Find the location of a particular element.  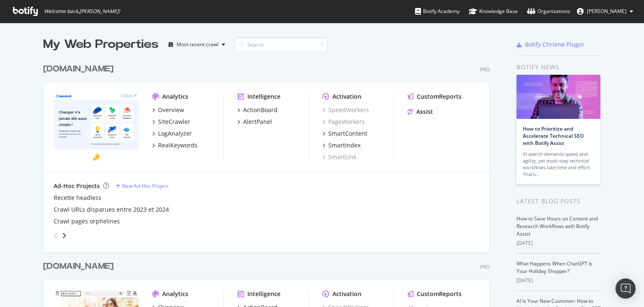

div: Botify Academy is located at coordinates (437, 11).